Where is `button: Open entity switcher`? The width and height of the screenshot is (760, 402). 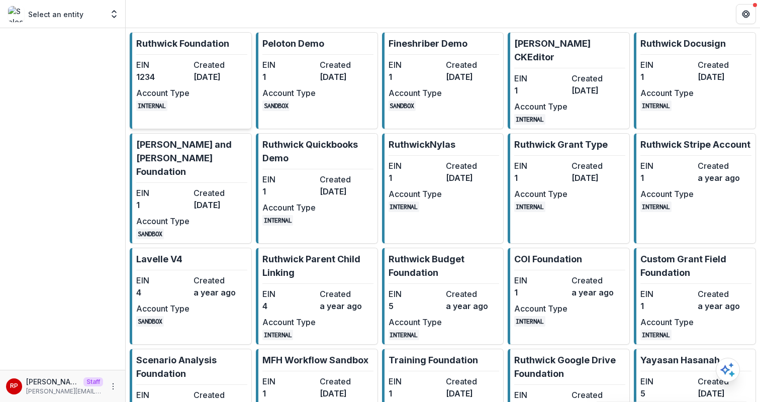 button: Open entity switcher is located at coordinates (114, 14).